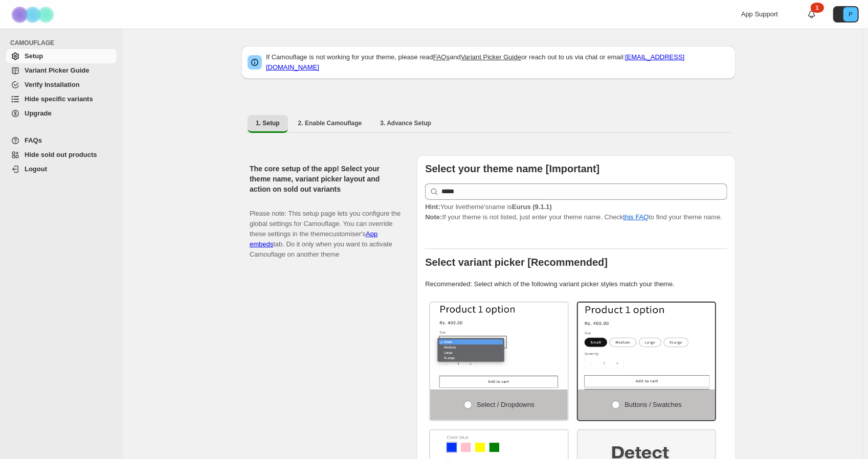  What do you see at coordinates (62, 85) in the screenshot?
I see `a: Verify Installation` at bounding box center [62, 85].